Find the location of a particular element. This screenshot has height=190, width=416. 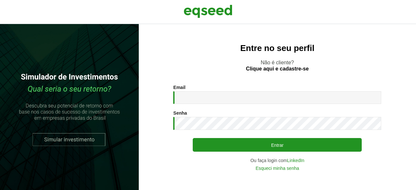

label: Senha is located at coordinates (180, 113).